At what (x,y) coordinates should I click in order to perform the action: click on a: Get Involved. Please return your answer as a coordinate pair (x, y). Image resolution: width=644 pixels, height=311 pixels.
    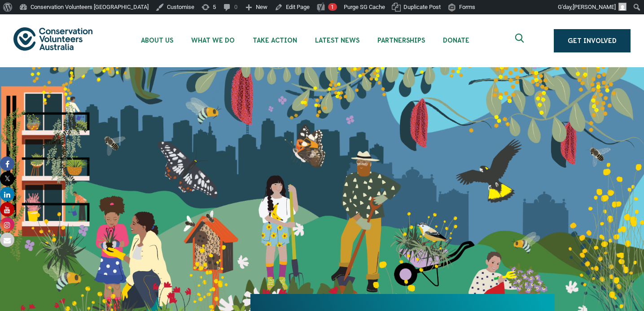
    Looking at the image, I should click on (592, 41).